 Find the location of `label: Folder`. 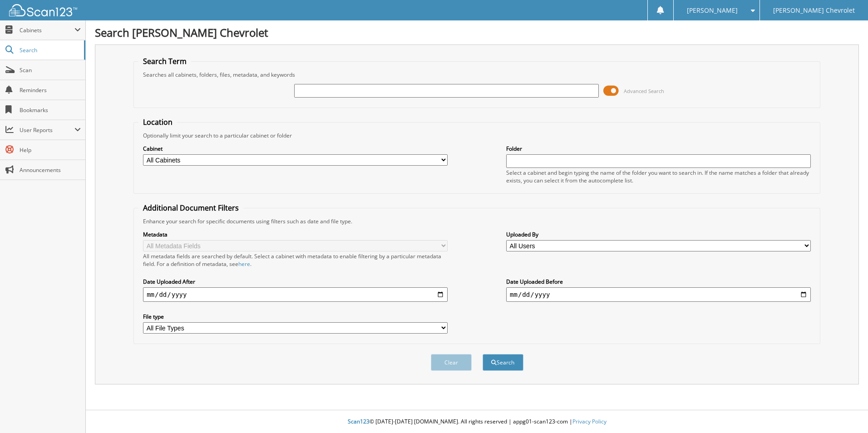

label: Folder is located at coordinates (658, 149).